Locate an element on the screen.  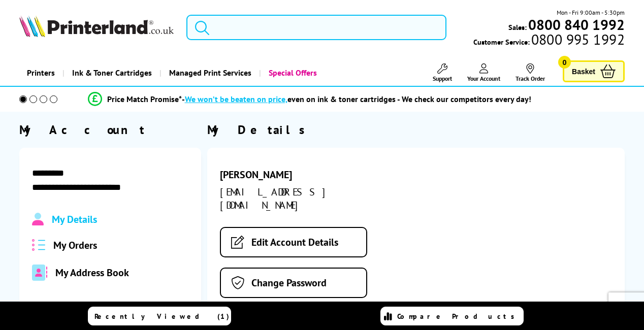
span: Basket is located at coordinates (584, 71).